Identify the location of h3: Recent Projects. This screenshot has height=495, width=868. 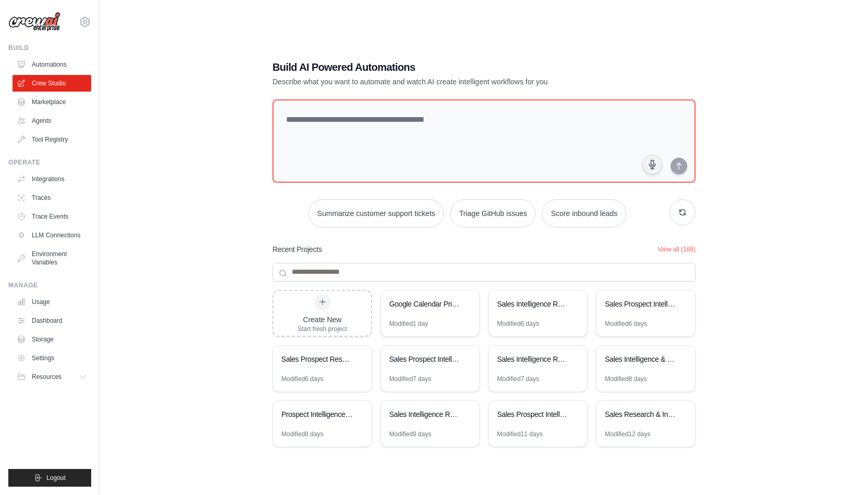
(297, 250).